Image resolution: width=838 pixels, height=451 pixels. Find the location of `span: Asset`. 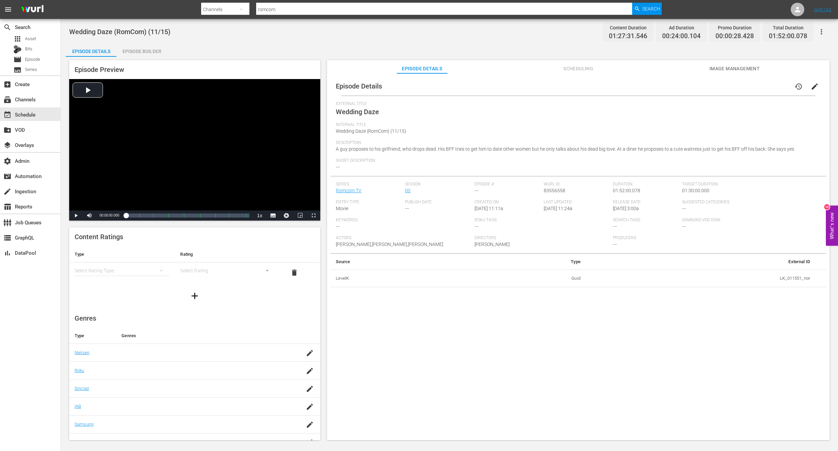

span: Asset is located at coordinates (18, 39).